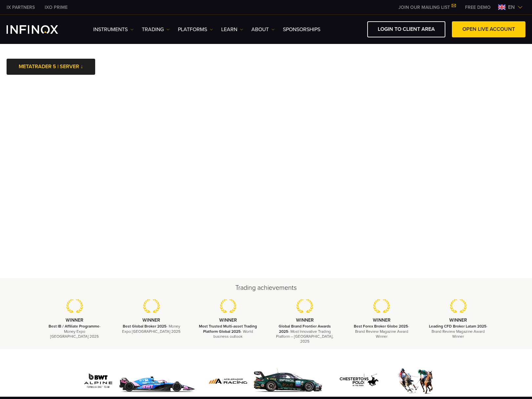 The height and width of the screenshot is (399, 532). Describe the element at coordinates (40, 29) in the screenshot. I see `a: INFINOX Logo` at that location.